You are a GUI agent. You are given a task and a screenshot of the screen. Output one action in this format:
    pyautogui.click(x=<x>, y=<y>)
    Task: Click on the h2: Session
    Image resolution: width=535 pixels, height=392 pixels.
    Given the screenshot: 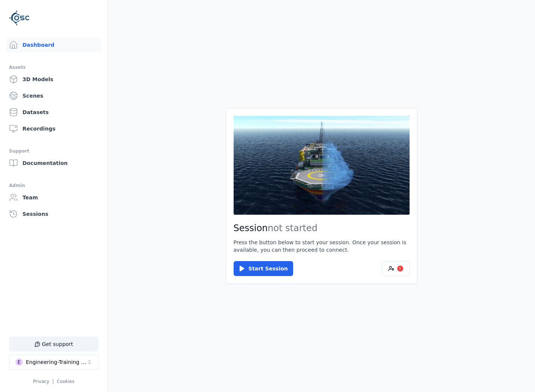 What is the action you would take?
    pyautogui.click(x=322, y=228)
    